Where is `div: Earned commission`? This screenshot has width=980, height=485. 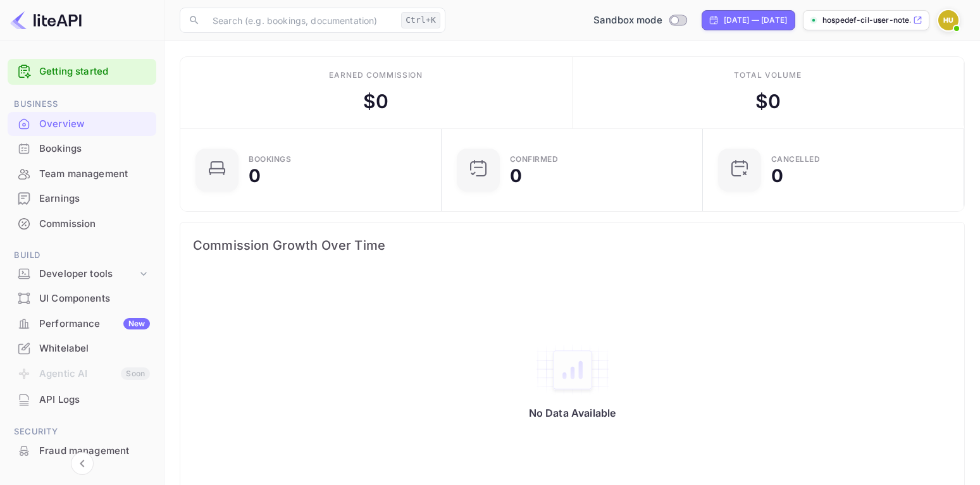
div: Earned commission is located at coordinates (376, 75).